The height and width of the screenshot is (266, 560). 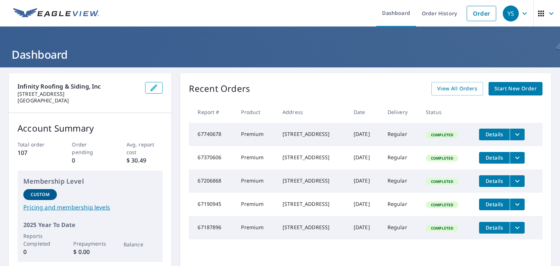 What do you see at coordinates (457, 89) in the screenshot?
I see `span: View All Orders` at bounding box center [457, 89].